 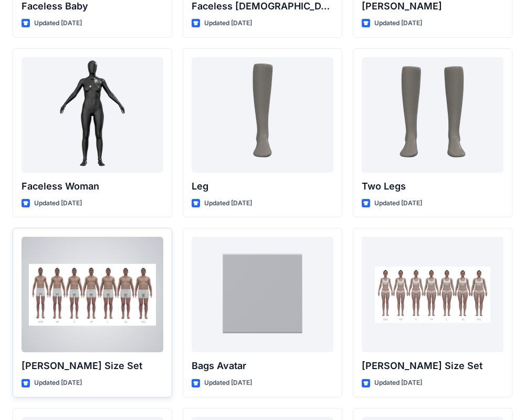 I want to click on p: Leg, so click(x=263, y=187).